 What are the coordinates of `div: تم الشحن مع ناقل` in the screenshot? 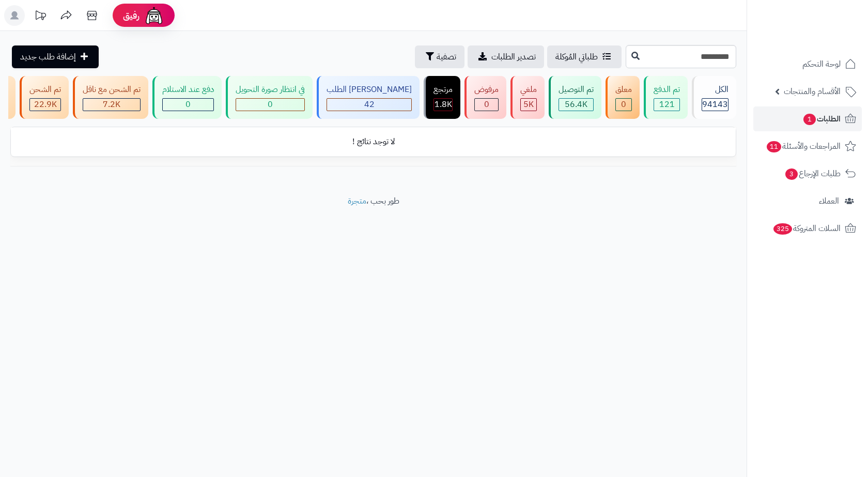 It's located at (111, 90).